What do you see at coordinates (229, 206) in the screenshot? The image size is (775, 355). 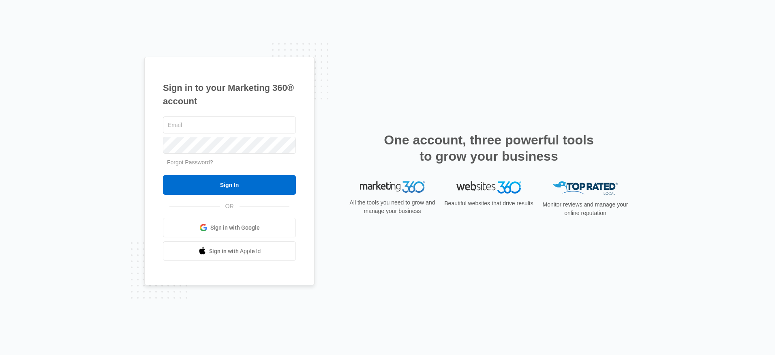 I see `span: OR` at bounding box center [229, 206].